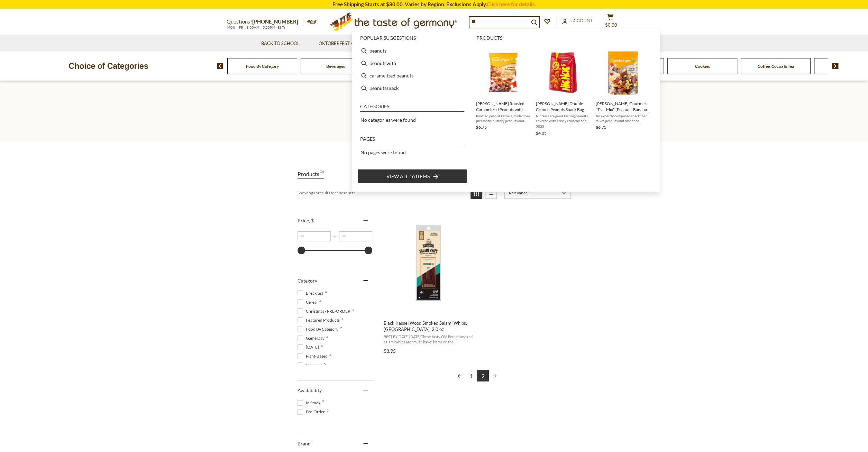 The height and width of the screenshot is (452, 868). I want to click on span: No categories were found, so click(388, 120).